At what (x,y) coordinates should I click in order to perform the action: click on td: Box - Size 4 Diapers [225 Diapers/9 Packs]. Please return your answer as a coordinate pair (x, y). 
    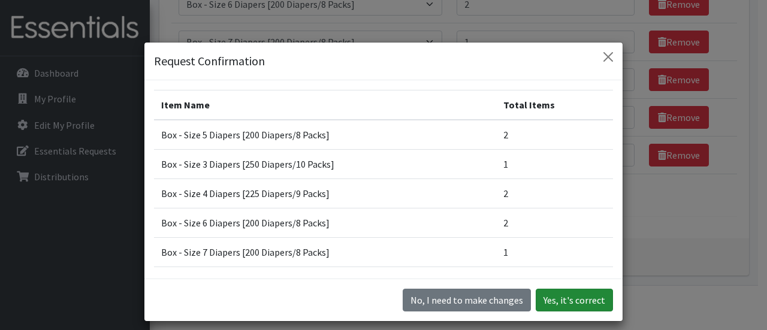
    Looking at the image, I should click on (325, 194).